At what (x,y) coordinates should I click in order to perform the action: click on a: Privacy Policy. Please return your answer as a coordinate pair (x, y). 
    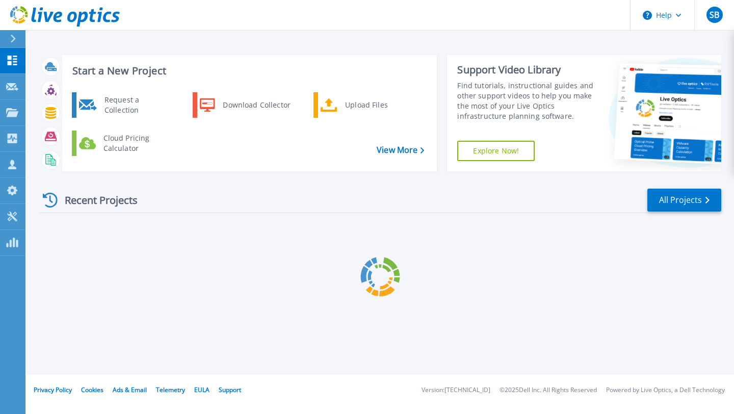
    Looking at the image, I should click on (53, 389).